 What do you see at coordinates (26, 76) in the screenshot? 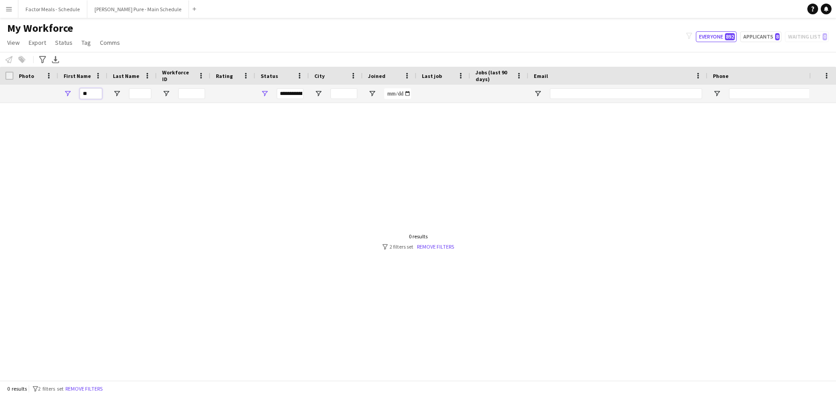
I see `span: Photo` at bounding box center [26, 76].